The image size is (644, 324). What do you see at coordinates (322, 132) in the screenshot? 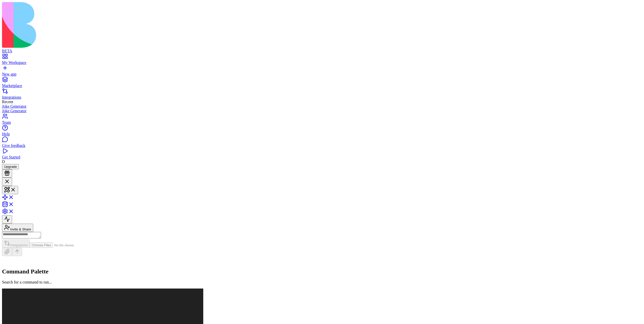
I see `a: Help` at bounding box center [322, 132].